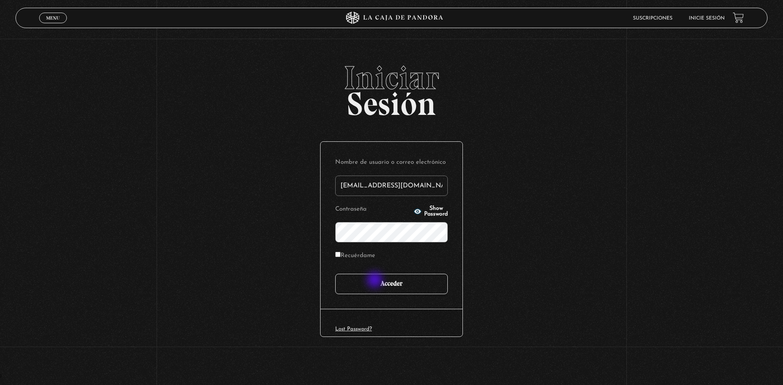  I want to click on button: Show Password, so click(430, 212).